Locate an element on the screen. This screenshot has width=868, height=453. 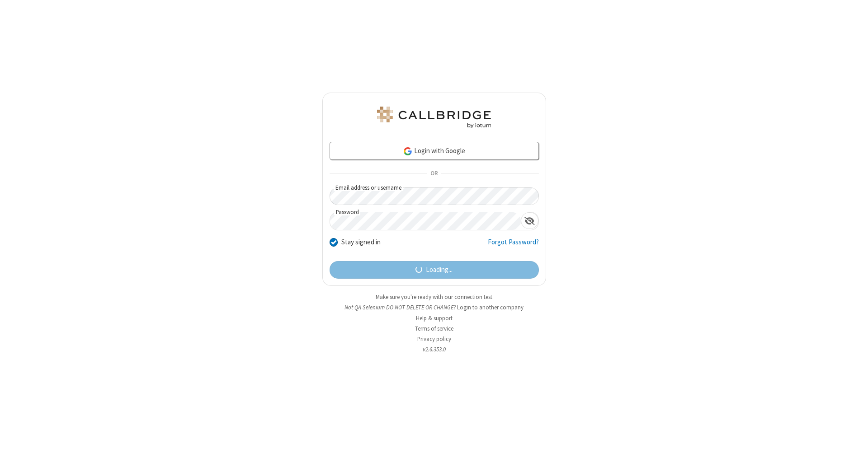
img: QA Selenium DO NOT DELETE OR CHANGE is located at coordinates (434, 117).